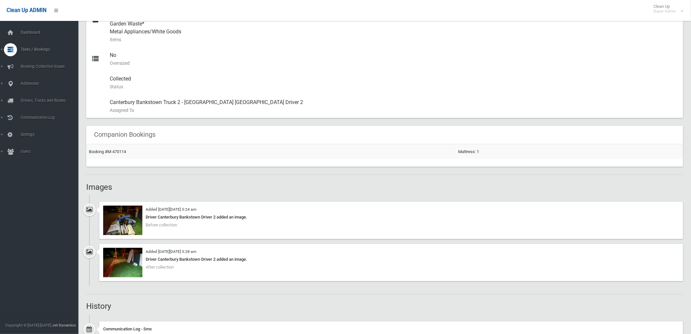 The height and width of the screenshot is (334, 691). Describe the element at coordinates (394, 83) in the screenshot. I see `div: Collected` at that location.